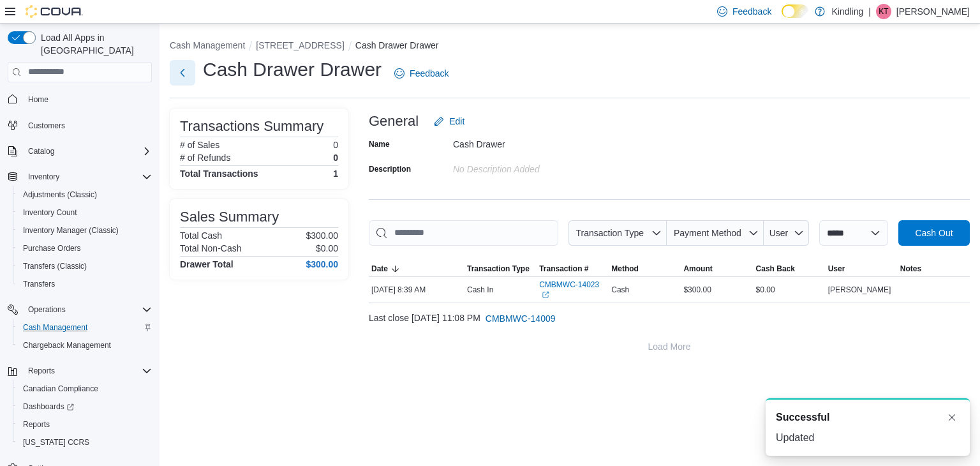 The image size is (980, 466). Describe the element at coordinates (229, 217) in the screenshot. I see `h3: Sales Summary` at that location.